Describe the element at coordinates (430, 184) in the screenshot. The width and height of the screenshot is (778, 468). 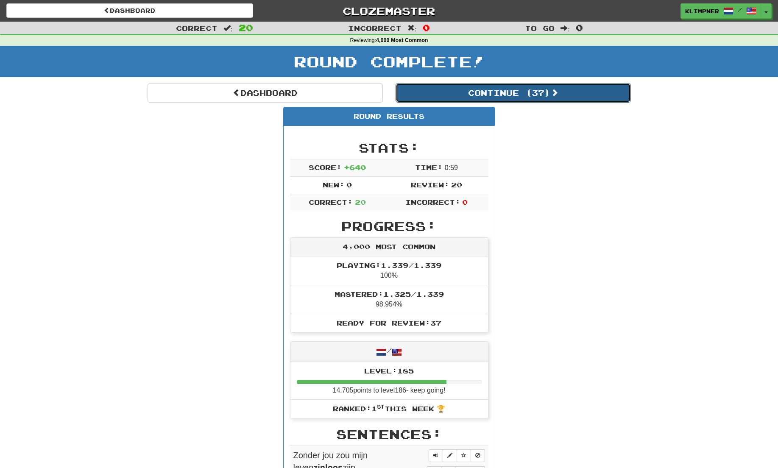
I see `span: Review:` at that location.